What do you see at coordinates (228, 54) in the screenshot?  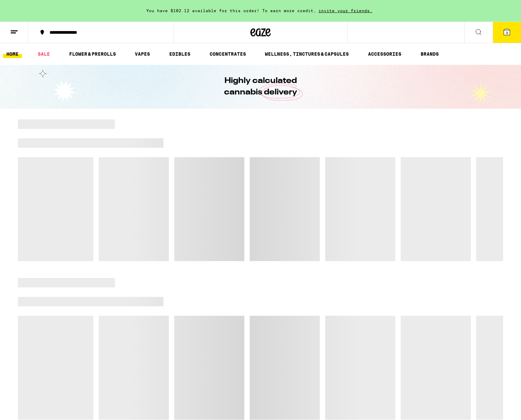 I see `a: CONCENTRATES` at bounding box center [228, 54].